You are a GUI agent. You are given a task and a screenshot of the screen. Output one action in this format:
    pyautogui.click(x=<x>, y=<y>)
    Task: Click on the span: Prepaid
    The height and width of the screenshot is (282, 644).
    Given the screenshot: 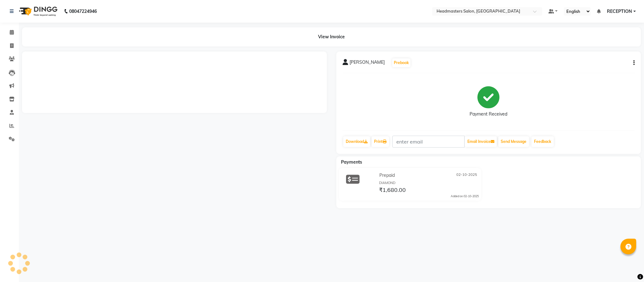 What is the action you would take?
    pyautogui.click(x=387, y=175)
    